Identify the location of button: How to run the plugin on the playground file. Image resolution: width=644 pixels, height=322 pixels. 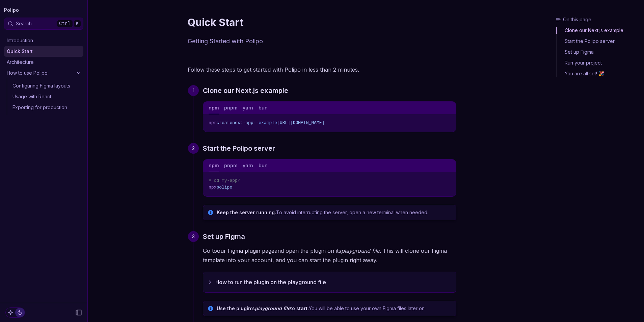
(329, 282).